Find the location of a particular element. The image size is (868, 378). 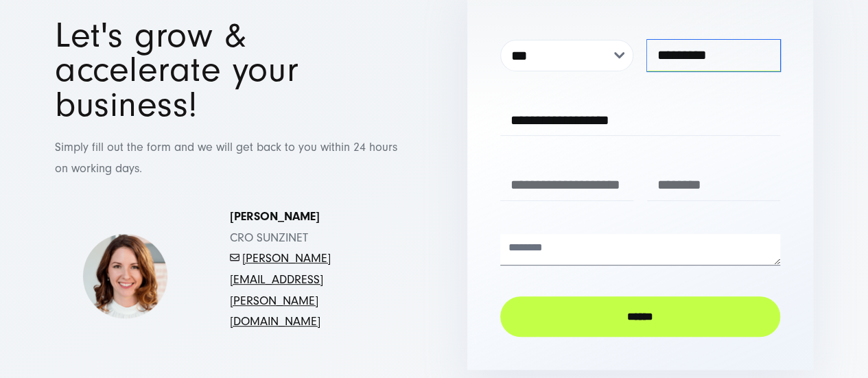

img: Simona-kontakt-page-picture is located at coordinates (125, 276).